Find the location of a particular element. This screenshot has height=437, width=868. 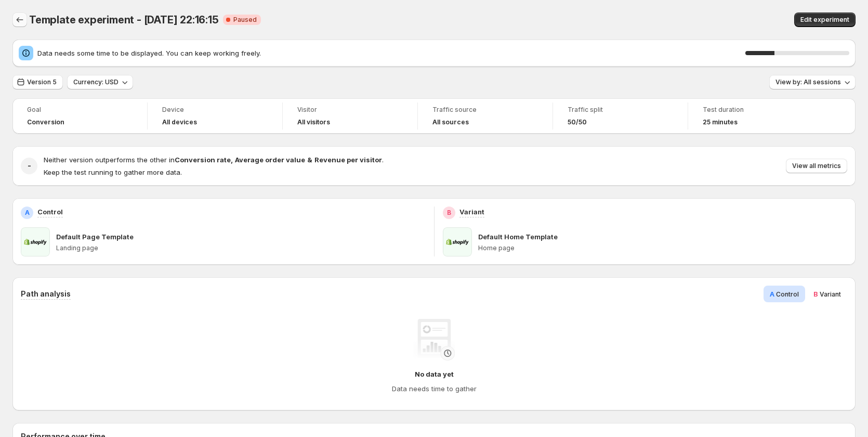

a: VisitorAll visitors is located at coordinates (350, 116).